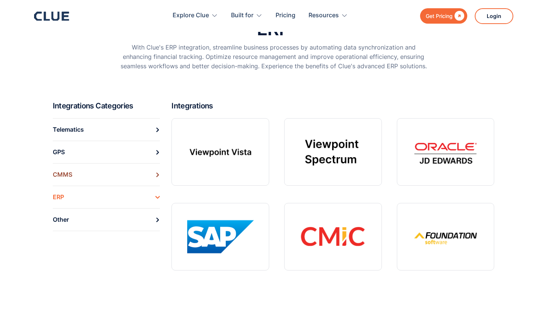 This screenshot has width=547, height=311. What do you see at coordinates (192, 106) in the screenshot?
I see `h2: Integrations` at bounding box center [192, 106].